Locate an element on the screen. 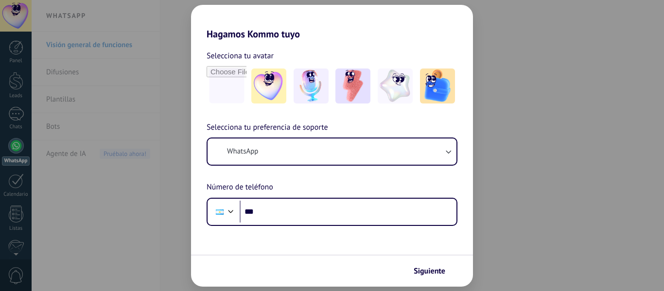 The height and width of the screenshot is (291, 664). img: -5.jpeg is located at coordinates (437, 86).